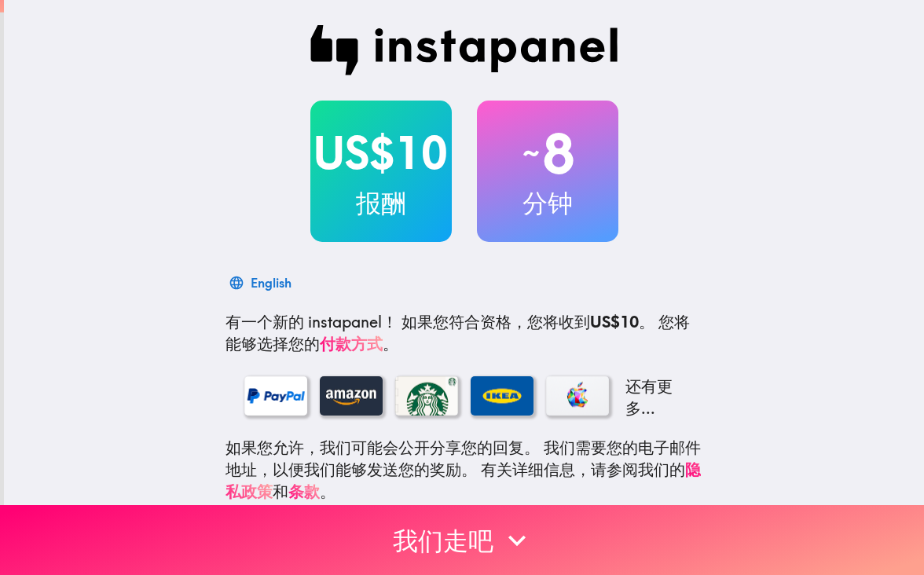 This screenshot has width=924, height=575. Describe the element at coordinates (381, 154) in the screenshot. I see `h2: US$10` at that location.